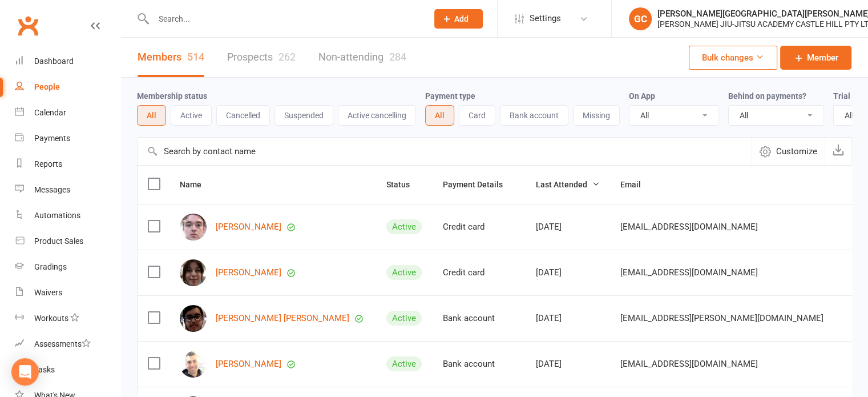 This screenshot has width=868, height=397. What do you see at coordinates (195, 56) in the screenshot?
I see `div: 514` at bounding box center [195, 56].